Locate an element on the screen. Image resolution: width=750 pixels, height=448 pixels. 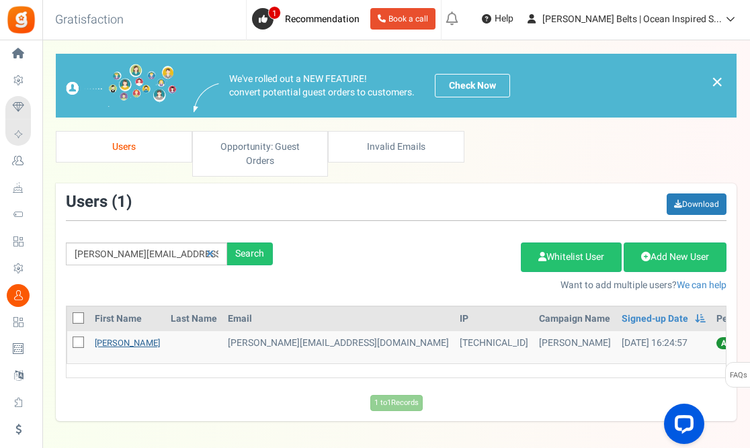
p: We've rolled out a NEW FEATURE! convert potential guest orders to customers. is located at coordinates (322, 86).